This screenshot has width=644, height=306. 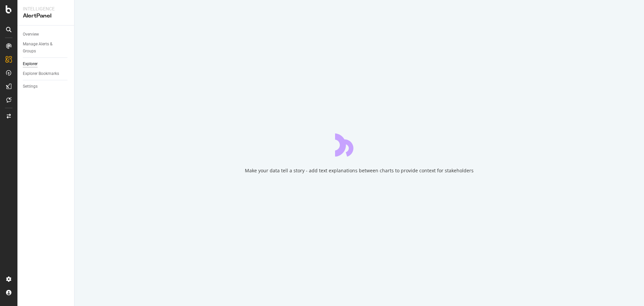 What do you see at coordinates (30, 64) in the screenshot?
I see `div: Explorer` at bounding box center [30, 64].